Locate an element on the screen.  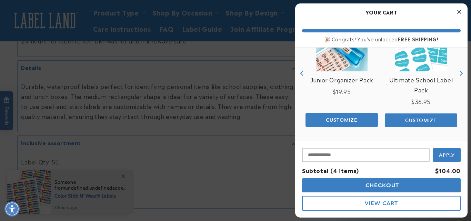
span: $19.95 is located at coordinates (342, 91).